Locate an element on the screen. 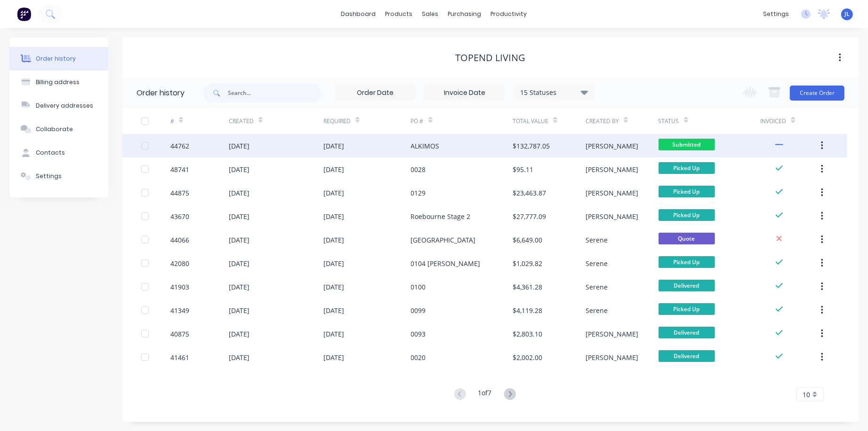 This screenshot has width=868, height=431. div: Required is located at coordinates (337, 121).